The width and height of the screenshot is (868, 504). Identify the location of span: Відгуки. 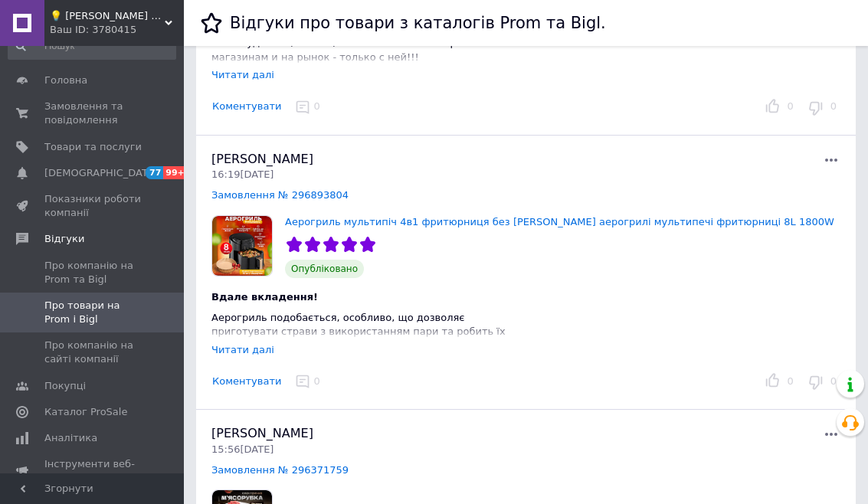
(65, 239).